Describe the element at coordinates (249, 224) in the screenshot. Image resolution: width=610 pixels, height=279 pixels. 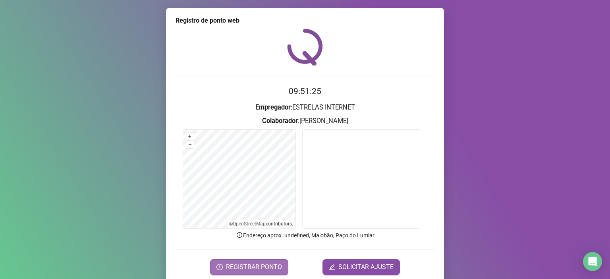
I see `a: OpenStreetMap` at that location.